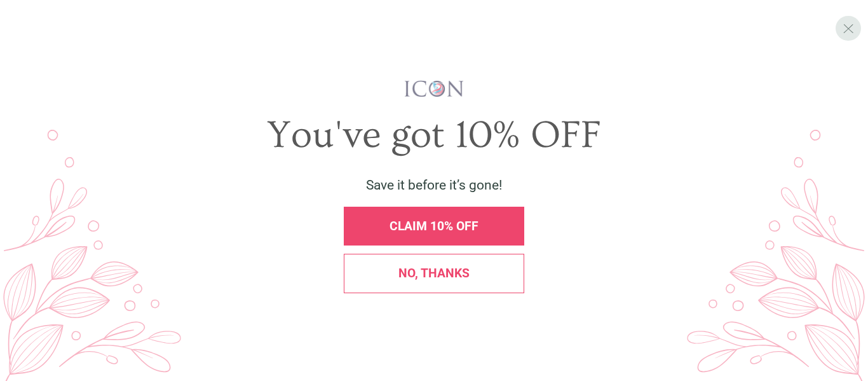 The height and width of the screenshot is (381, 868). Describe the element at coordinates (434, 226) in the screenshot. I see `span: CLAIM 10% OFF` at that location.